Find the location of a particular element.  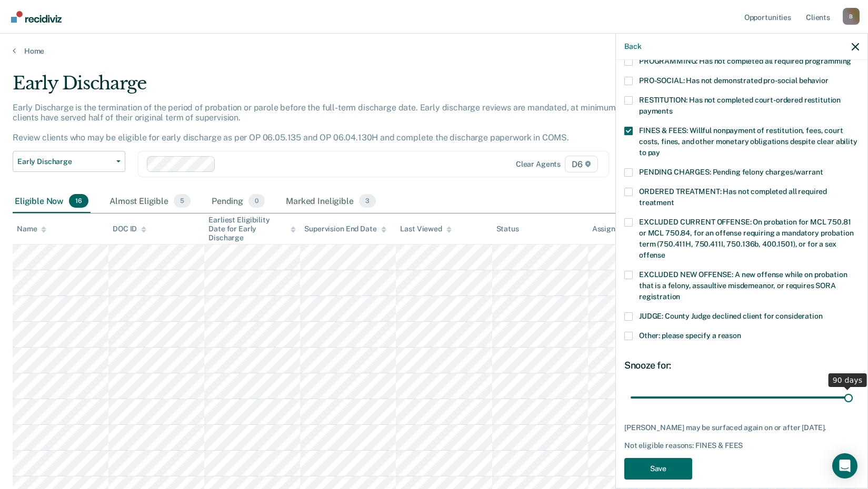

span: RESTITUTION: Has not completed court-ordered restitution payments is located at coordinates (740, 105).